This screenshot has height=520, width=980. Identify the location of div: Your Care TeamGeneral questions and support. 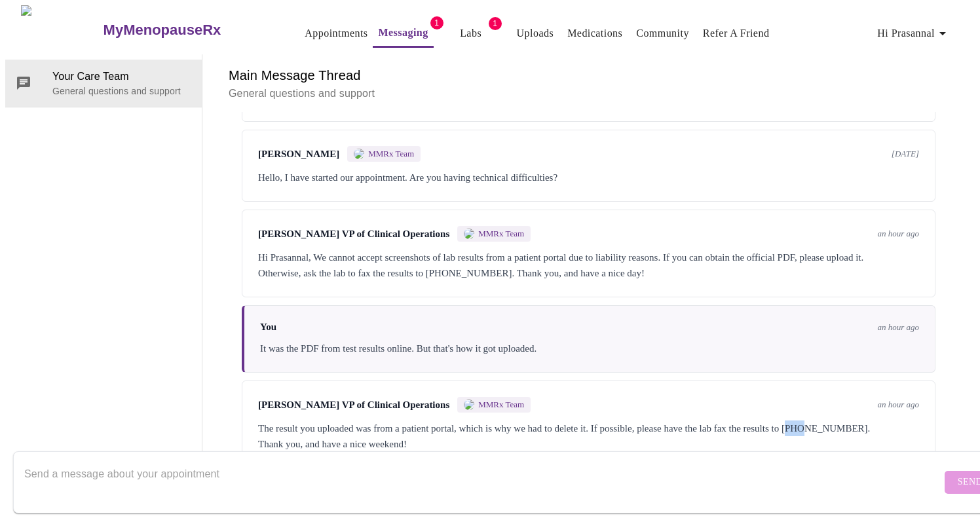
(103, 83).